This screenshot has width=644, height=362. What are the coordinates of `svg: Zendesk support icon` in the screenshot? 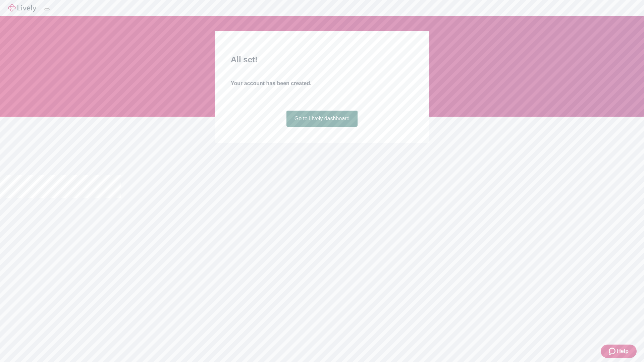 It's located at (613, 351).